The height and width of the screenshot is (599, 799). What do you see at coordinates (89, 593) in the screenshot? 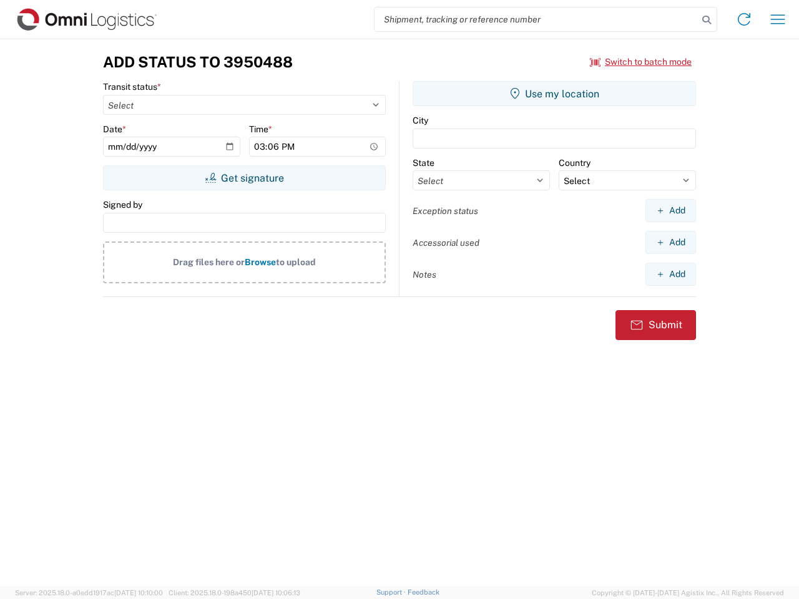
I see `span: Server: 2025.18.0-a0edd1917ac` at bounding box center [89, 593].